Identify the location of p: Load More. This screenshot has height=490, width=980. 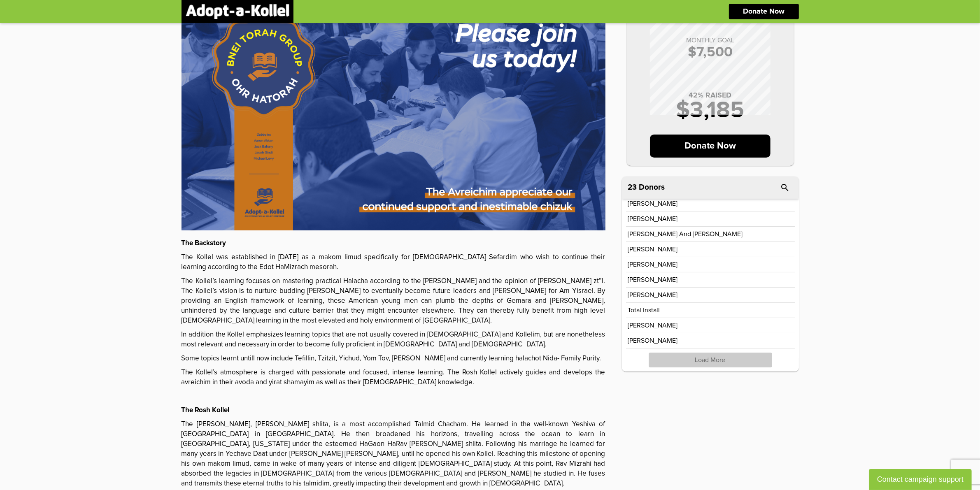
(711, 360).